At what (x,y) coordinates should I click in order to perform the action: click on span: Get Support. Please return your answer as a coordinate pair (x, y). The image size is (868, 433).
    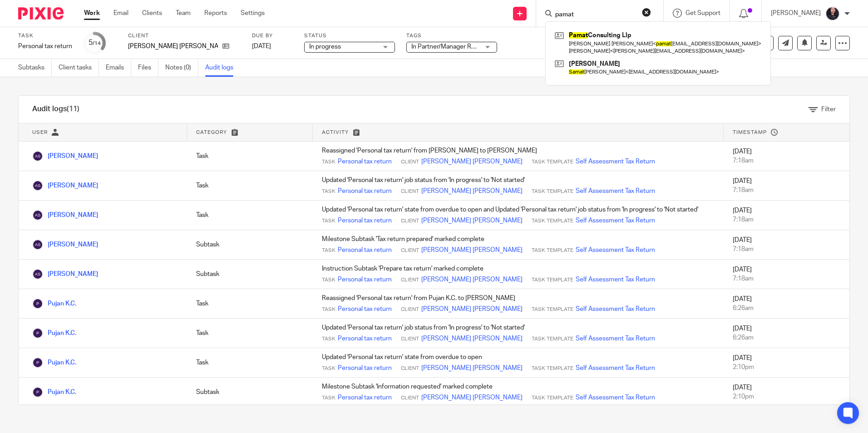
    Looking at the image, I should click on (703, 13).